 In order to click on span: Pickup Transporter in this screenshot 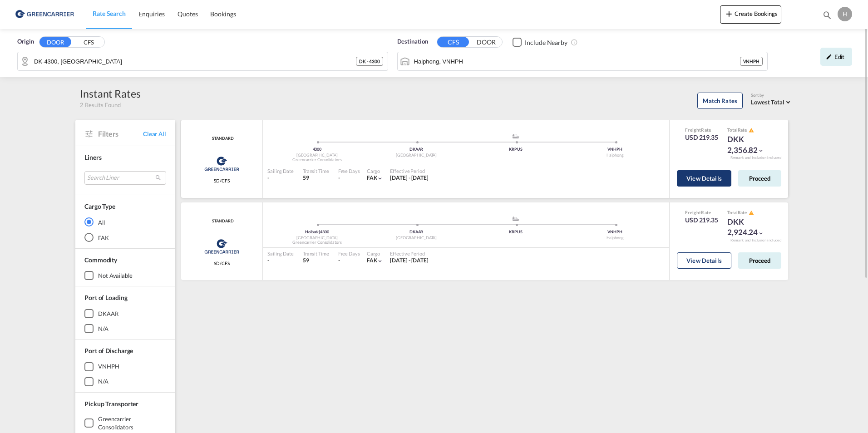, I will do `click(111, 403)`.